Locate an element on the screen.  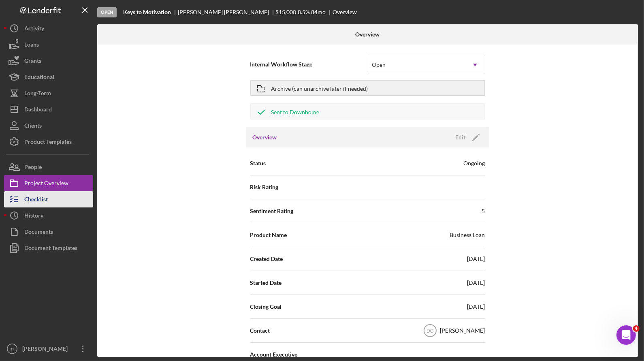
button: Checklist is located at coordinates (49, 200).